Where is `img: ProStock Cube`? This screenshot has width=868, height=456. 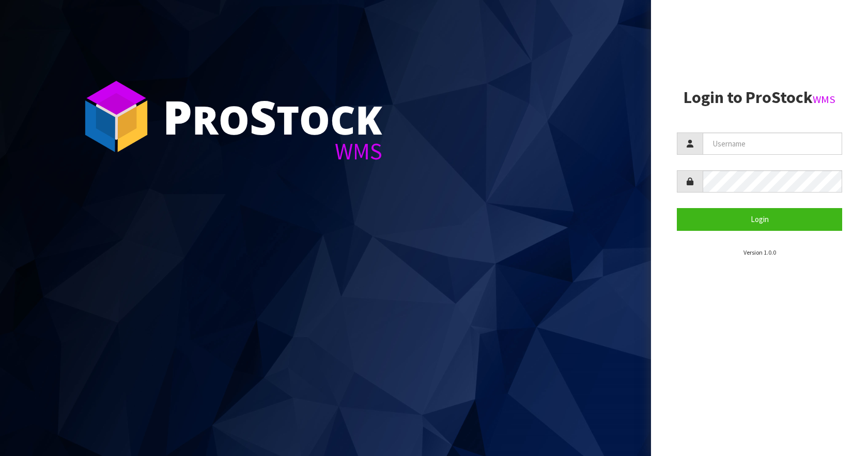 img: ProStock Cube is located at coordinates (116, 116).